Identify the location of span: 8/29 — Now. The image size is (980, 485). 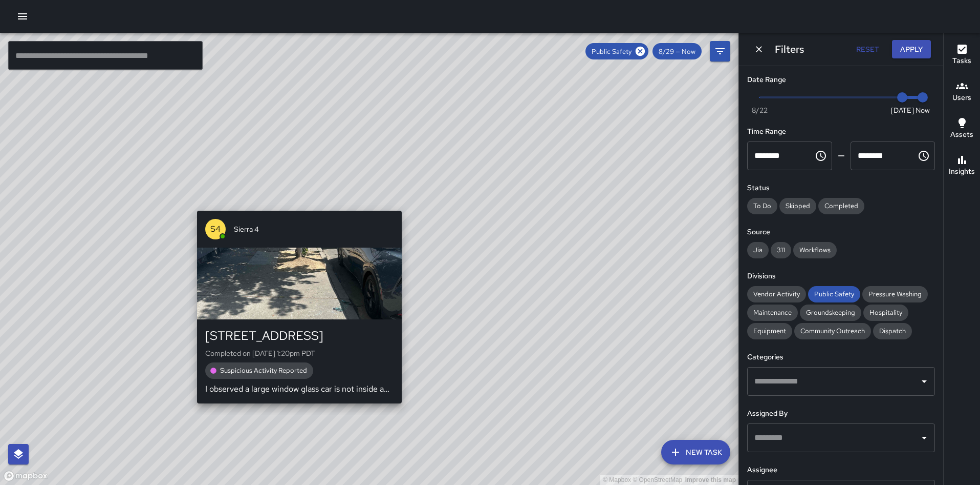
(677, 51).